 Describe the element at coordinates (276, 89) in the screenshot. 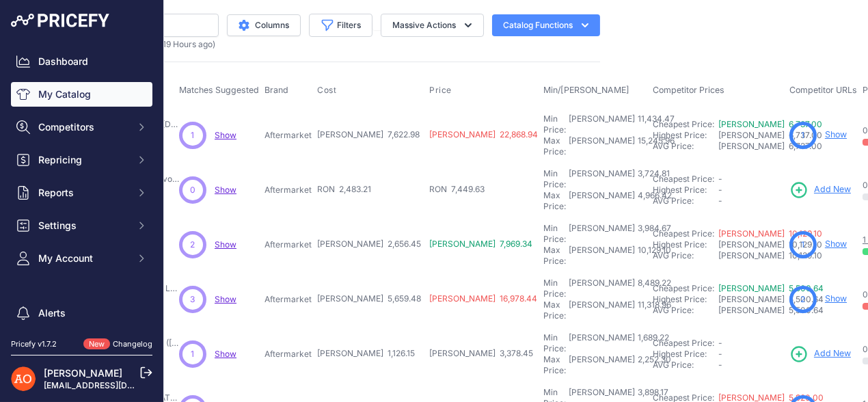

I see `span: Brand` at that location.